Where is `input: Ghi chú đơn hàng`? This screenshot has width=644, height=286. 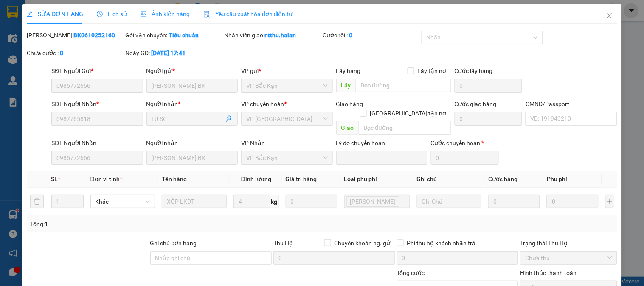
input: Ghi chú đơn hàng is located at coordinates (211, 258).